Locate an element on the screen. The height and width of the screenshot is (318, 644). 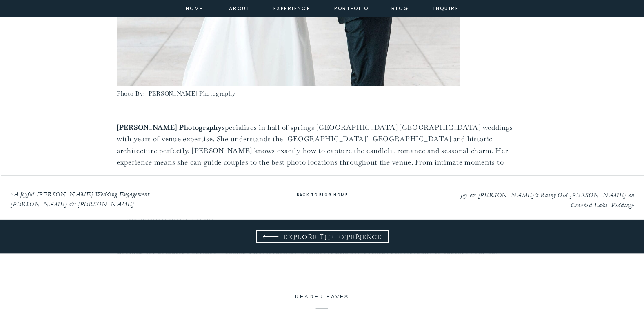
h2: EXPLORE THE EXPERIENCE is located at coordinates (332, 237).